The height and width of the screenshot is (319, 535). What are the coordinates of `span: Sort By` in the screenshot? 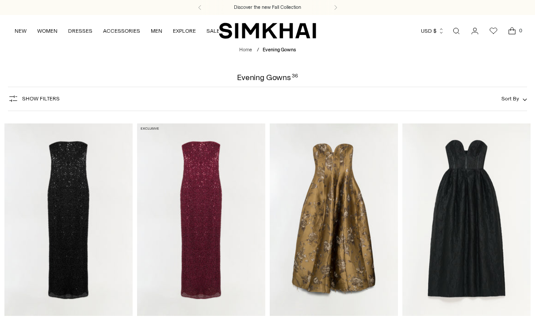 It's located at (510, 99).